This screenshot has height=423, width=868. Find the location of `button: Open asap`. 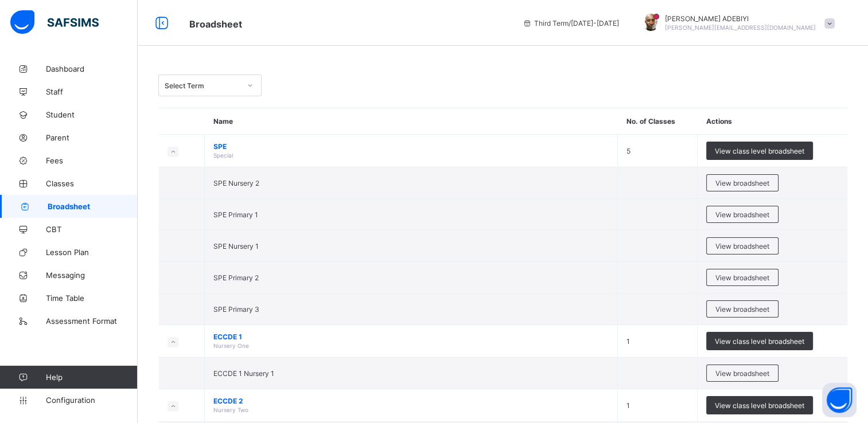

button: Open asap is located at coordinates (839, 400).